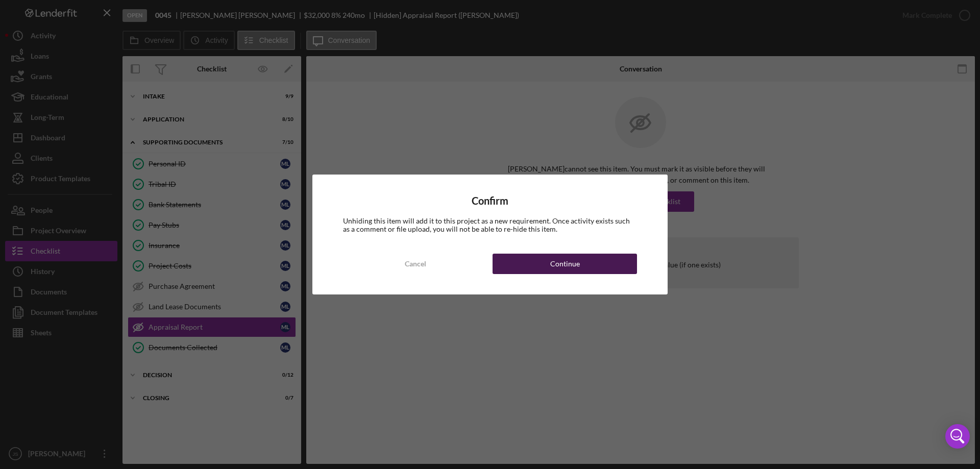 This screenshot has height=469, width=980. Describe the element at coordinates (415, 264) in the screenshot. I see `div: Cancel` at that location.